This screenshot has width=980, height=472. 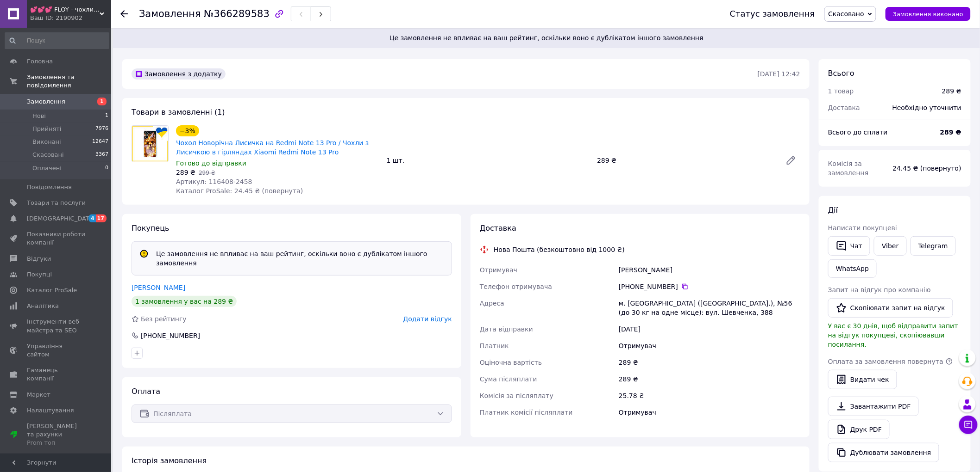 What do you see at coordinates (188, 131) in the screenshot?
I see `div: −3%` at bounding box center [188, 131].